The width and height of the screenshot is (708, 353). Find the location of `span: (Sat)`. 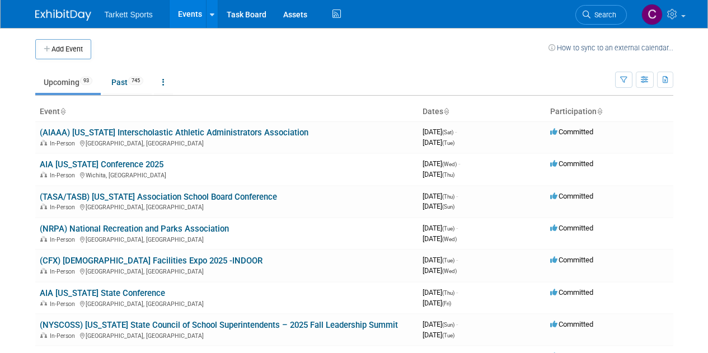

span: (Sat) is located at coordinates (448, 132).